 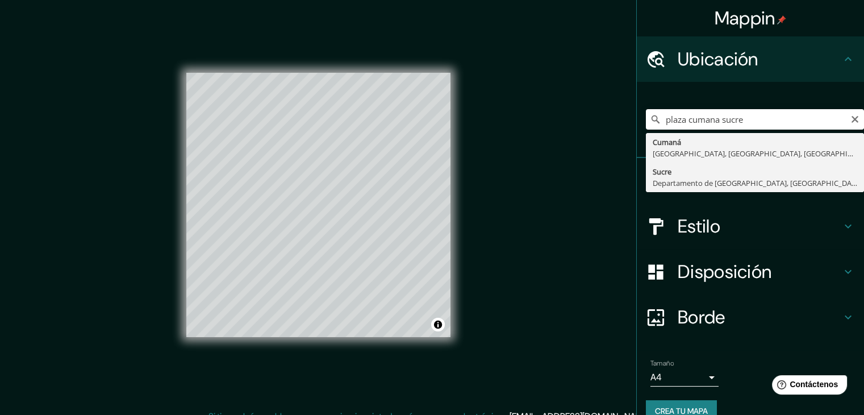 I want to click on img: pin-icon.png, so click(x=782, y=20).